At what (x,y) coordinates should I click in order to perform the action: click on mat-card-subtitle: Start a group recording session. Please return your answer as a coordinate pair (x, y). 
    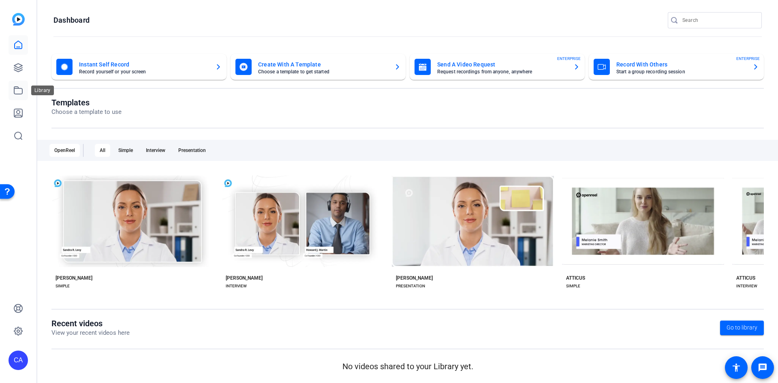
    Looking at the image, I should click on (681, 72).